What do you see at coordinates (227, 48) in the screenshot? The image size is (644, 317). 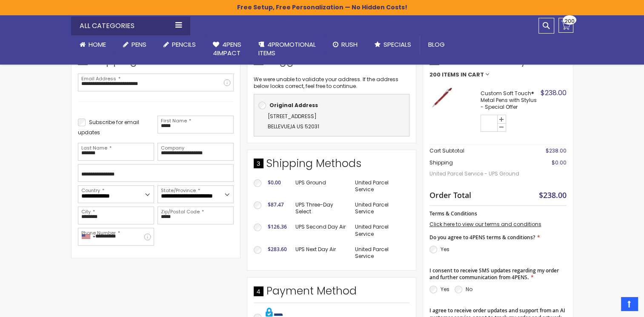 I see `span: 4Pens 4impact` at bounding box center [227, 48].